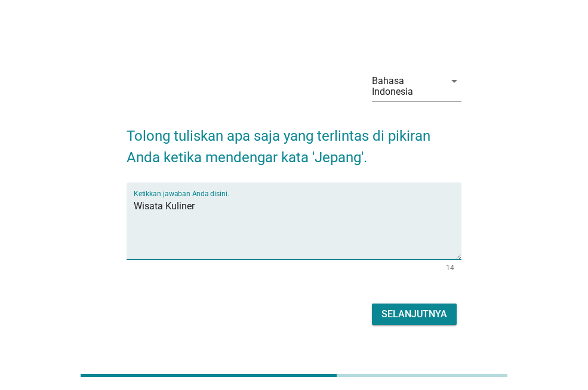 Image resolution: width=588 pixels, height=390 pixels. What do you see at coordinates (415, 314) in the screenshot?
I see `button: Selanjutnya` at bounding box center [415, 314].